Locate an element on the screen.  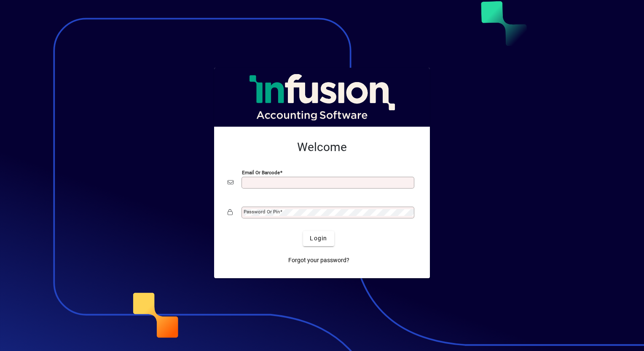
span: Forgot your password? is located at coordinates (318, 260).